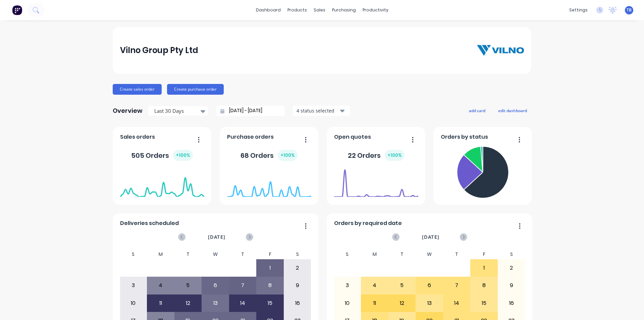 This screenshot has height=320, width=644. I want to click on span: Purchase orders, so click(250, 137).